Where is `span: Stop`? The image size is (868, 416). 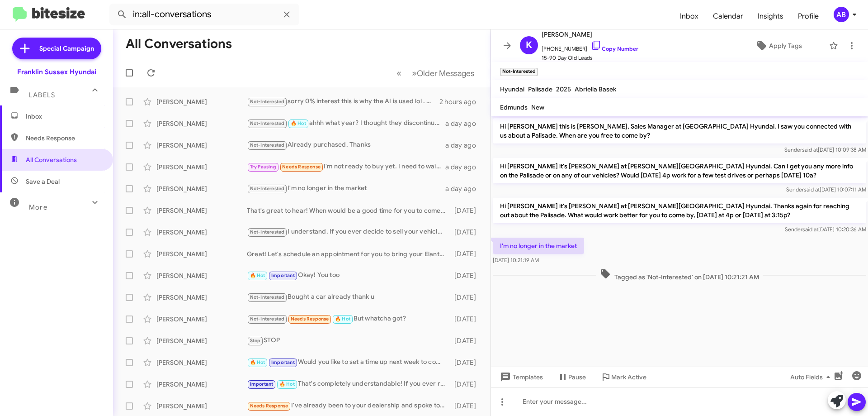 span: Stop is located at coordinates (255, 341).